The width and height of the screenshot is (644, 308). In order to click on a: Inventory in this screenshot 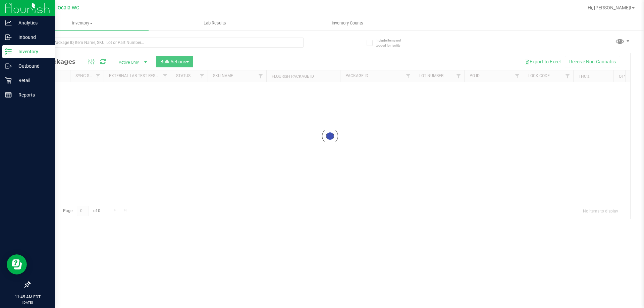, I will do `click(82, 23)`.